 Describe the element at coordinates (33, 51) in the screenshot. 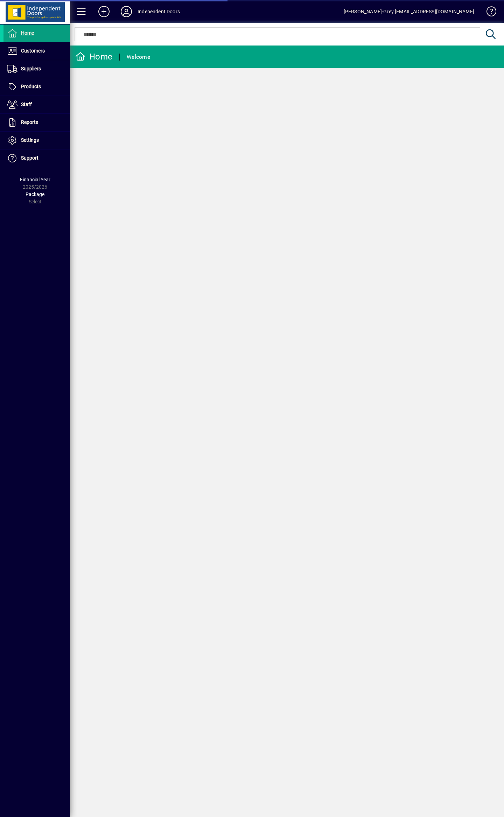

I see `span: Customers` at that location.